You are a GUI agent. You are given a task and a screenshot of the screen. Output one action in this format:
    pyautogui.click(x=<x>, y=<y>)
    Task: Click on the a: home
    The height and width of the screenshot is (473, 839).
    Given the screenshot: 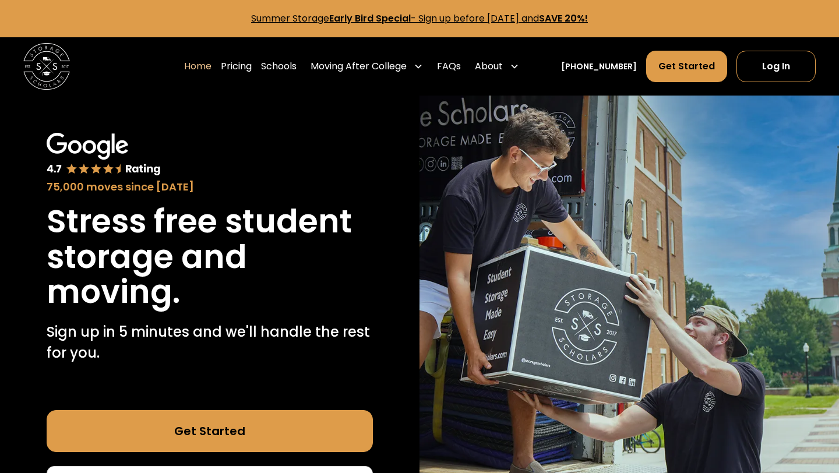 What is the action you would take?
    pyautogui.click(x=47, y=66)
    